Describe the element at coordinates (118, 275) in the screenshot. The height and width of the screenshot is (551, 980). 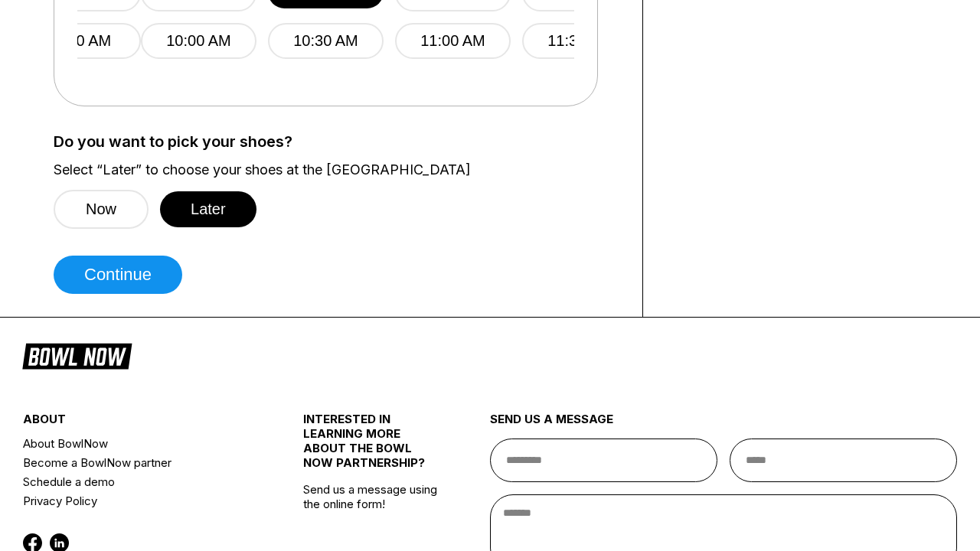
I see `button: Continue` at that location.